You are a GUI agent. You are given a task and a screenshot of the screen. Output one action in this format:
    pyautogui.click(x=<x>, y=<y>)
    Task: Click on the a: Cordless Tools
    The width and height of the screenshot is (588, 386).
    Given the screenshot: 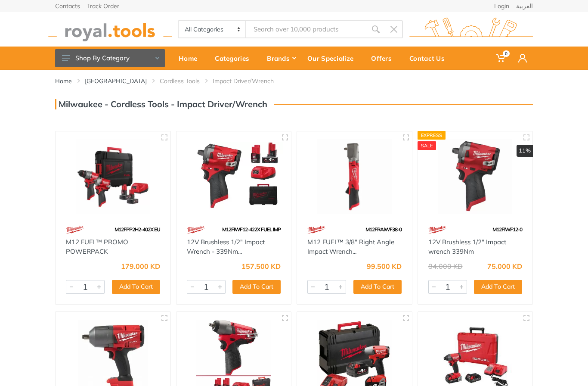 What is the action you would take?
    pyautogui.click(x=180, y=81)
    